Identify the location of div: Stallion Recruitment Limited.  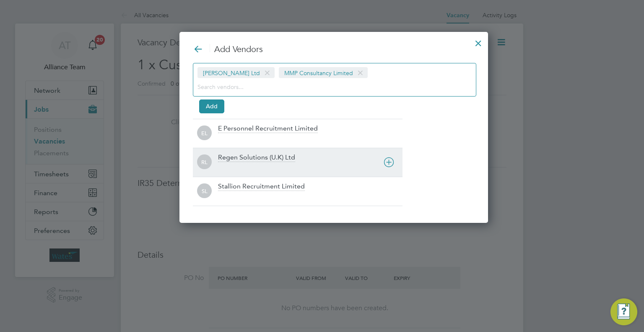
(261, 187).